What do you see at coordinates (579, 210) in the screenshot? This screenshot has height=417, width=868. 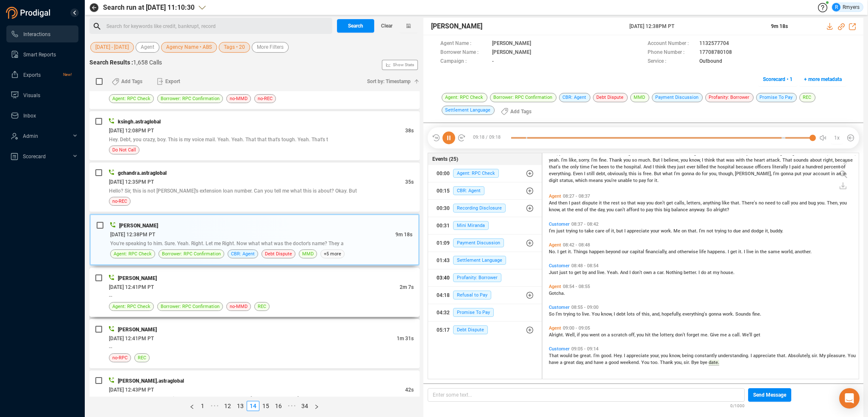 I see `span: end` at bounding box center [579, 210].